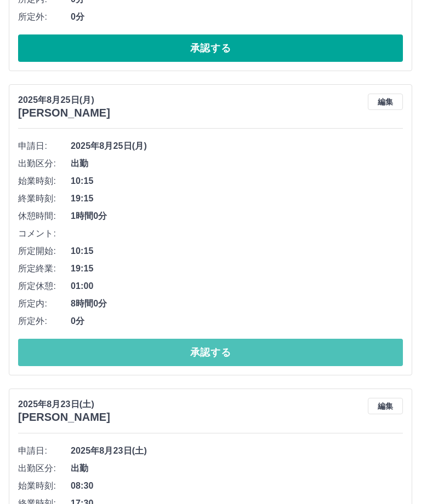  I want to click on span: 8時間0分, so click(237, 303).